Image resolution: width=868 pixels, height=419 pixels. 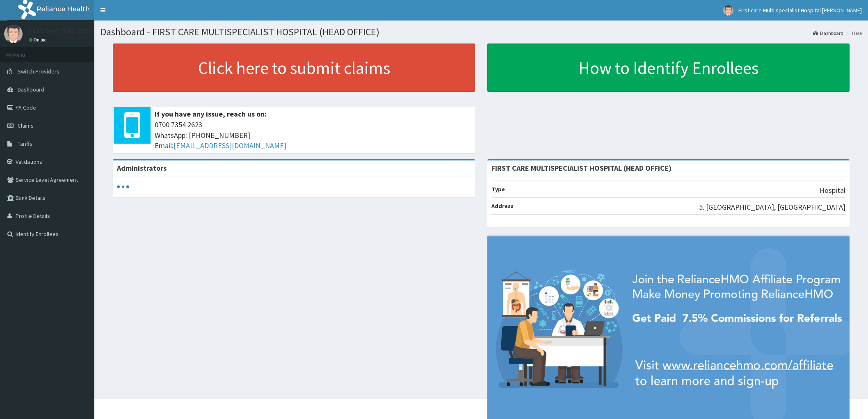 What do you see at coordinates (123, 187) in the screenshot?
I see `svg: audio-loading` at bounding box center [123, 187].